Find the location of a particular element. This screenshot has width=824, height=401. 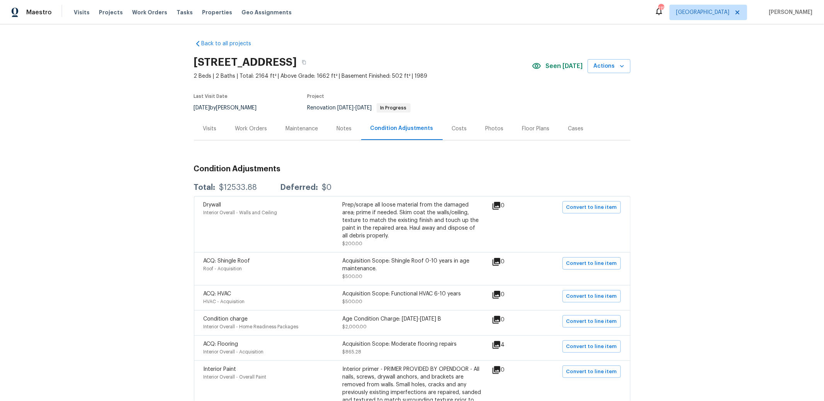

div: 115 is located at coordinates (661, 9).